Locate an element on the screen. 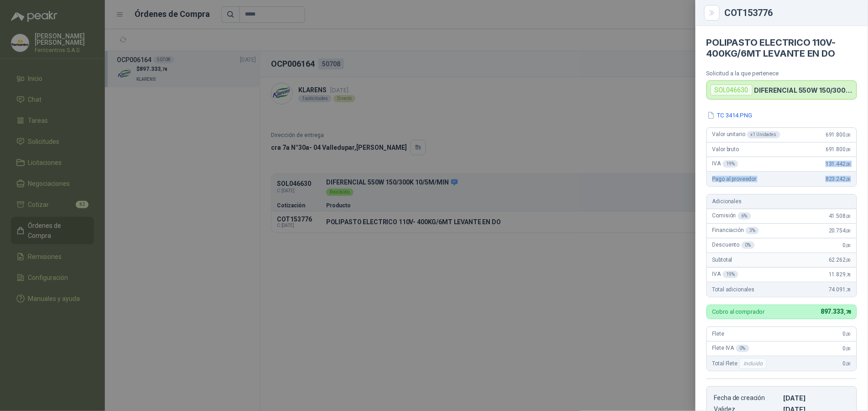 The height and width of the screenshot is (411, 868). div: Incluido is located at coordinates (752, 363).